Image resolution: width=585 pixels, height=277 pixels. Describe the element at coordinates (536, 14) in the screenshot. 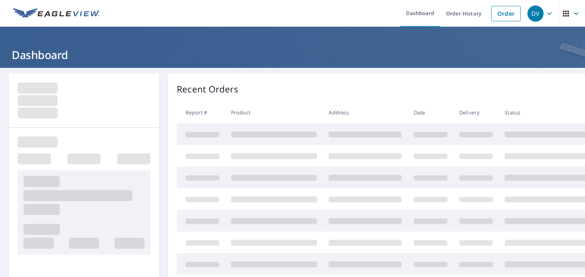

I see `div: DV` at that location.